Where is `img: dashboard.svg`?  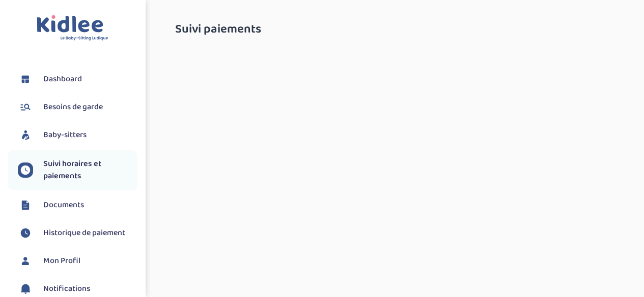 img: dashboard.svg is located at coordinates (26, 79).